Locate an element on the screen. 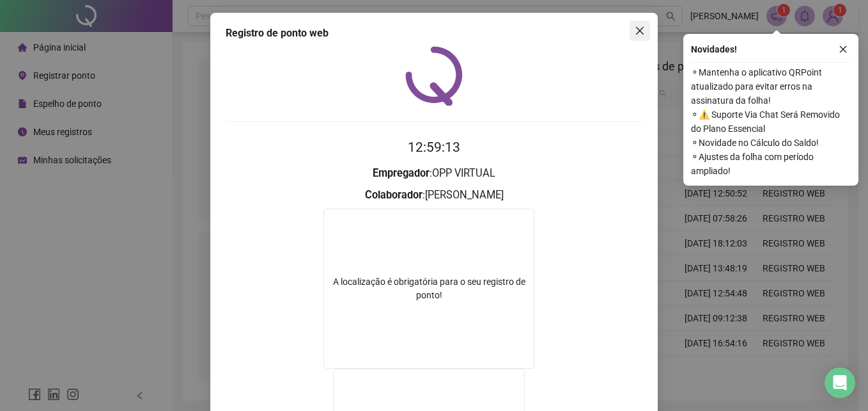  span: ⚬ ⚠️ Suporte Via Chat Será Removido do Plano Essencial is located at coordinates (771, 121).